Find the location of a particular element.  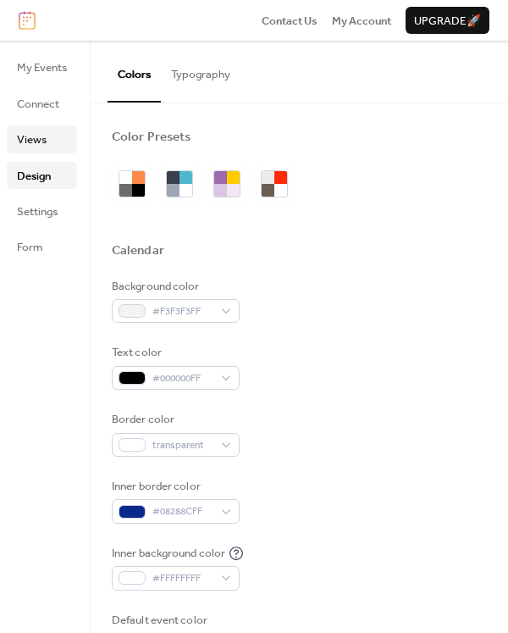

span: My Events is located at coordinates (41, 68).